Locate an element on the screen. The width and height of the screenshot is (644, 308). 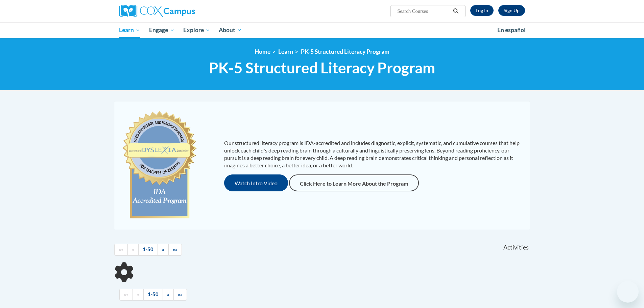
span: Engage is located at coordinates (162, 30).